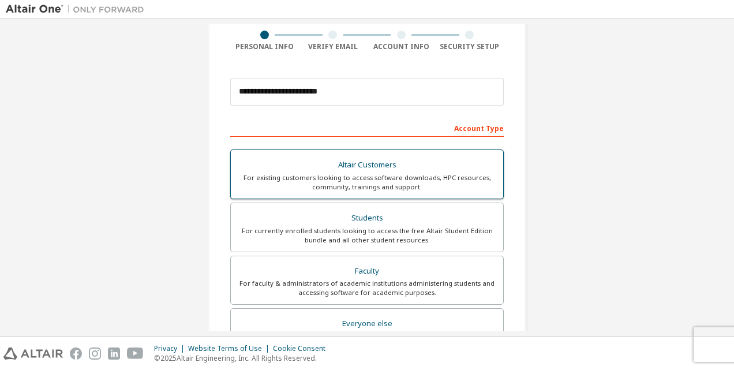  I want to click on img: instagram.svg, so click(95, 353).